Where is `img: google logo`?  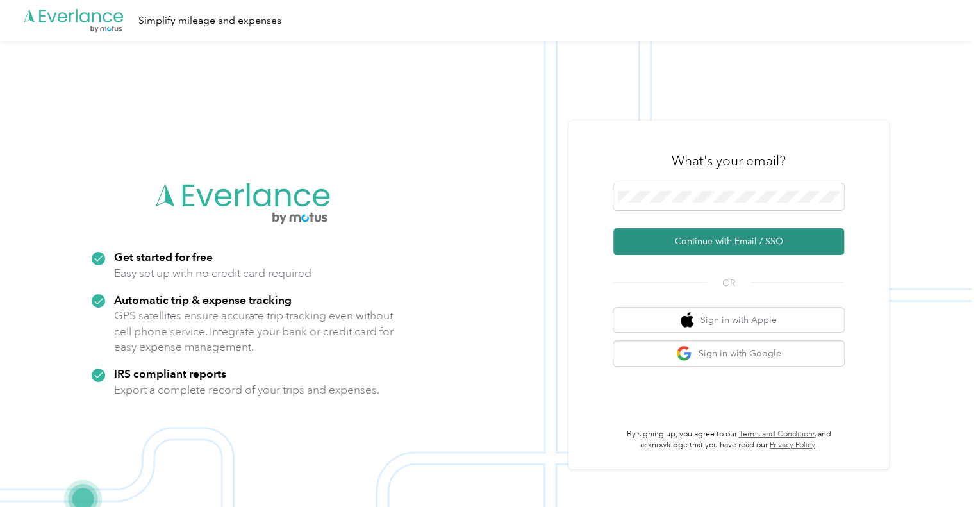 img: google logo is located at coordinates (684, 353).